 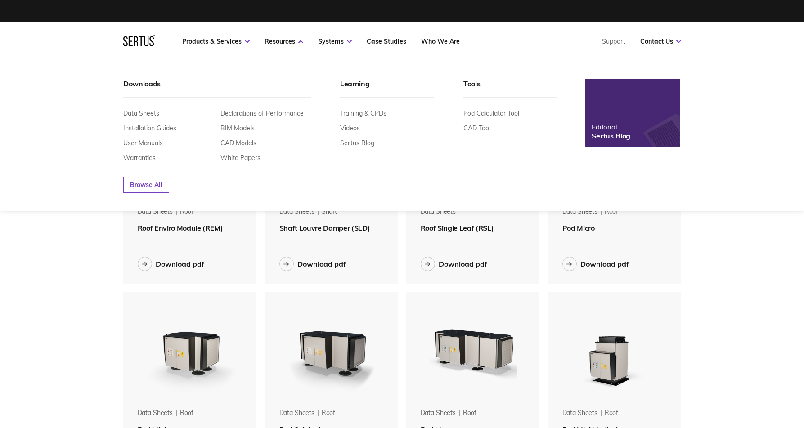 What do you see at coordinates (240, 158) in the screenshot?
I see `a: White Papers` at bounding box center [240, 158].